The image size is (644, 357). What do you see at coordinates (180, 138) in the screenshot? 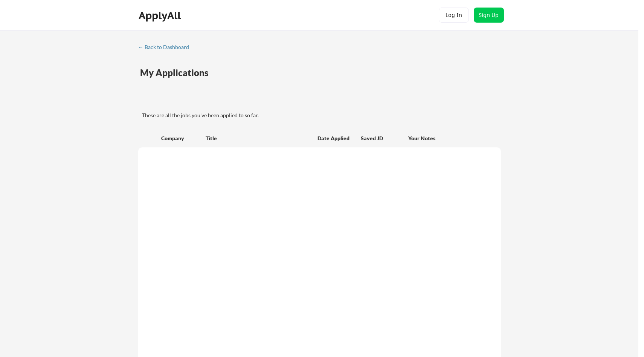
I see `div: Company` at bounding box center [180, 138].